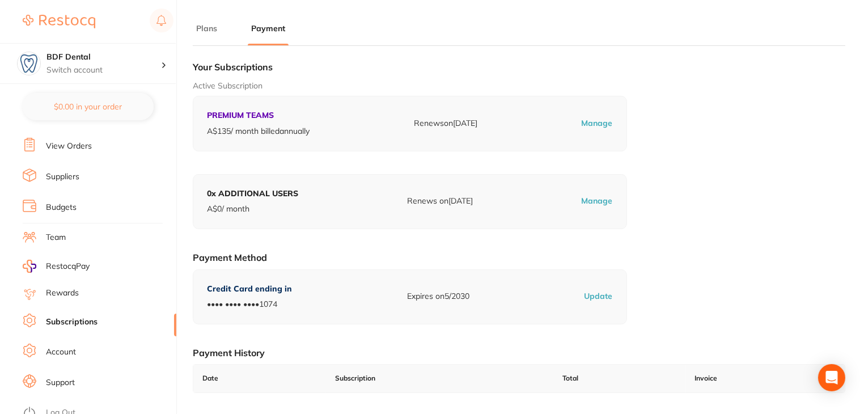  I want to click on a: Support, so click(60, 383).